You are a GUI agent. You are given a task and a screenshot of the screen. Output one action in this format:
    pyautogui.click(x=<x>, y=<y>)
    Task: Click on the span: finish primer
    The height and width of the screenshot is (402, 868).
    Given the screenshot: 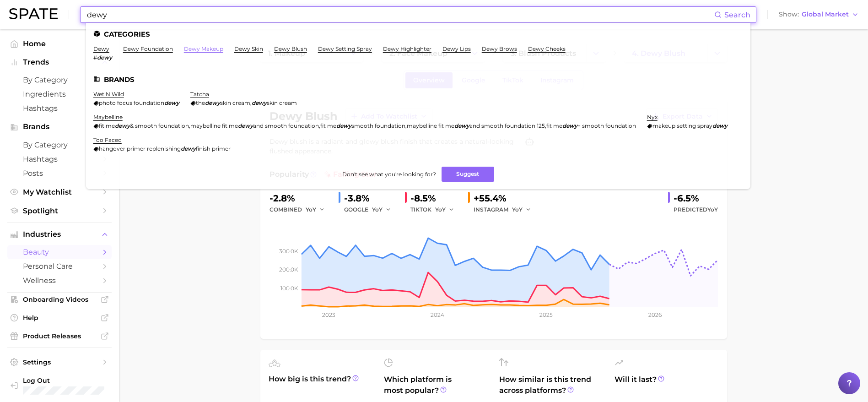 What is the action you would take?
    pyautogui.click(x=214, y=148)
    